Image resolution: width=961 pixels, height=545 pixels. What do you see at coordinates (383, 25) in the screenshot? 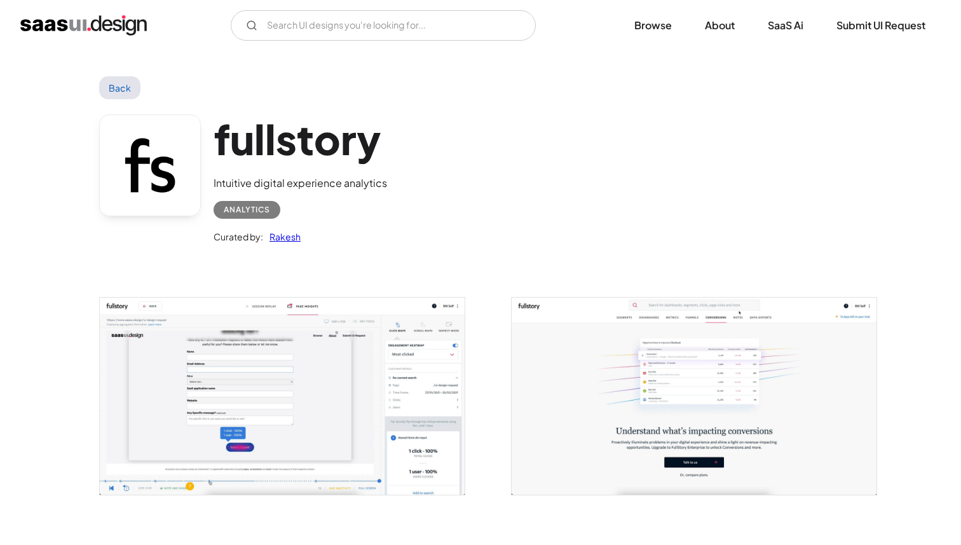
I see `form: Email Form` at bounding box center [383, 25].